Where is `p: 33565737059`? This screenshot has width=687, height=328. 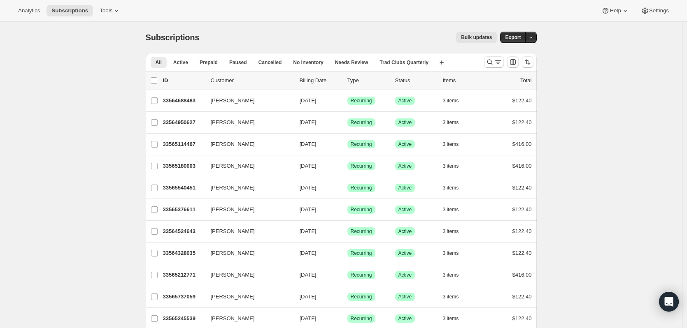 p: 33565737059 is located at coordinates (184, 297).